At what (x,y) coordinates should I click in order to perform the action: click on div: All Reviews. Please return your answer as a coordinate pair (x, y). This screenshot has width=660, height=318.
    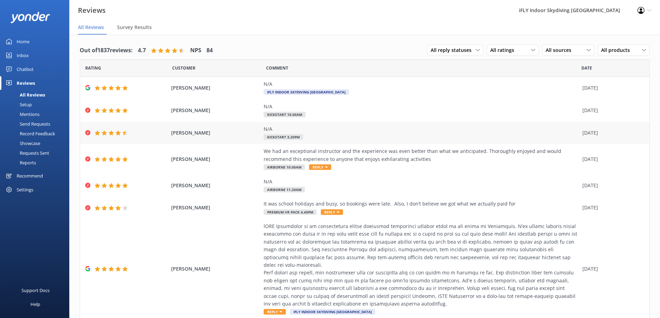
    Looking at the image, I should click on (25, 95).